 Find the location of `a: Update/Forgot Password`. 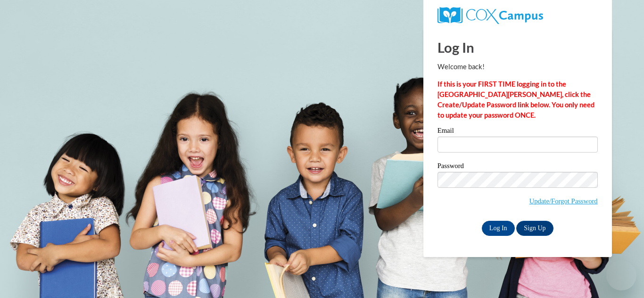

a: Update/Forgot Password is located at coordinates (563, 201).